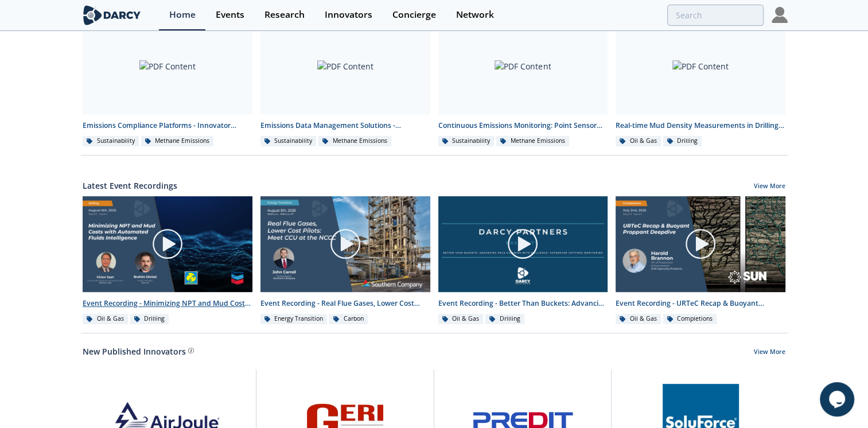 The image size is (868, 428). Describe the element at coordinates (294, 319) in the screenshot. I see `div: Energy Transition` at that location.